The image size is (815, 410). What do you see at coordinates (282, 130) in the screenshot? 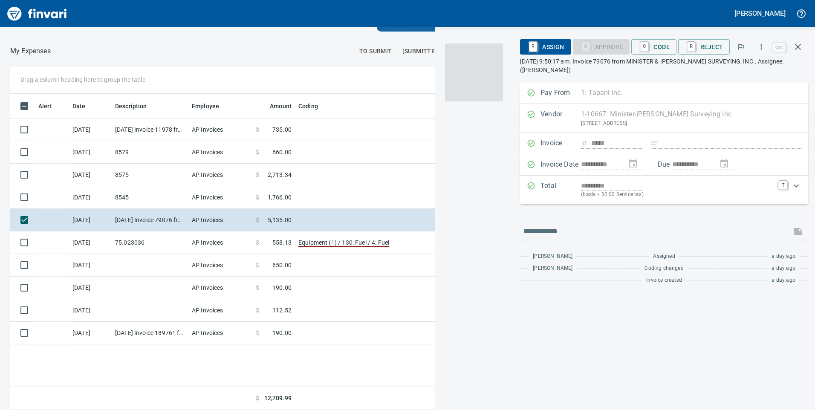
I see `span: 735.00` at bounding box center [282, 130].